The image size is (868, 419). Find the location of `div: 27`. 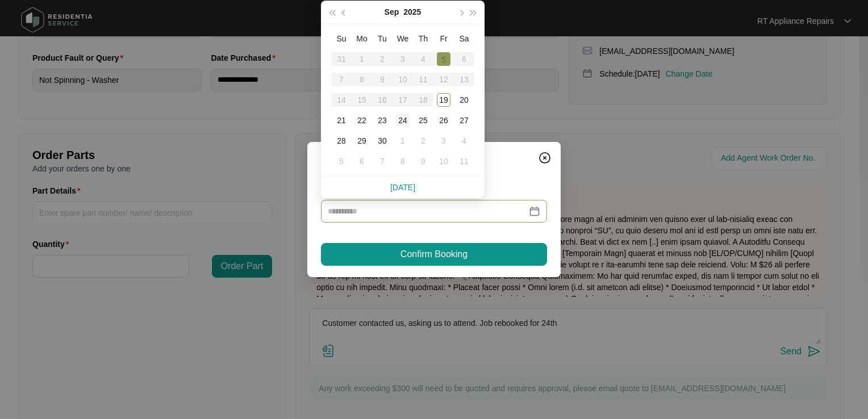

div: 27 is located at coordinates (464, 121).